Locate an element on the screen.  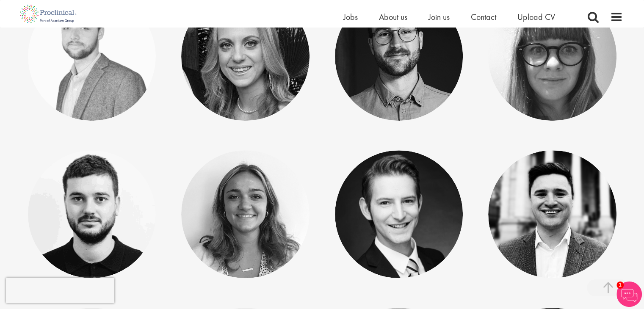
span: Upload CV is located at coordinates (536, 17).